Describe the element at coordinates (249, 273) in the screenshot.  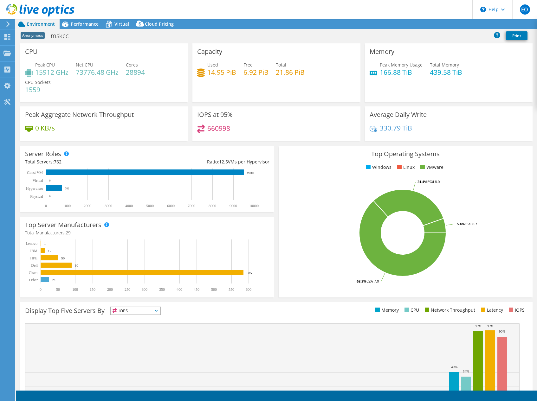
I see `text: 585` at that location.